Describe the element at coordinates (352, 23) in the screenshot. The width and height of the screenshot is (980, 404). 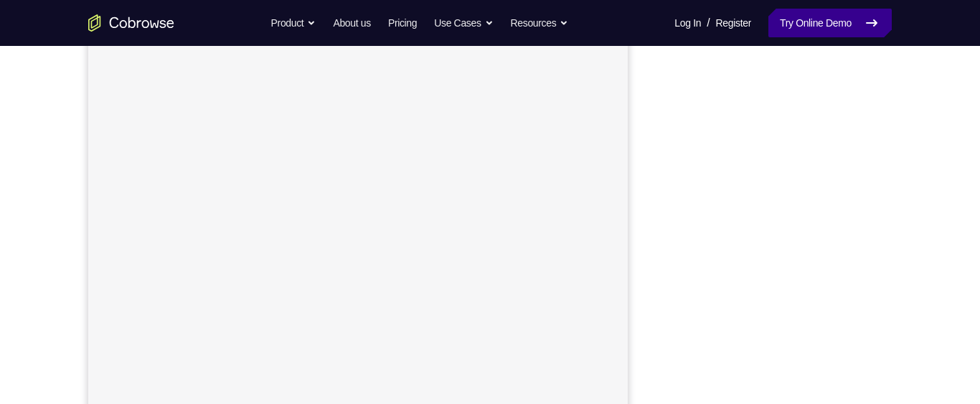
I see `a: About us` at that location.